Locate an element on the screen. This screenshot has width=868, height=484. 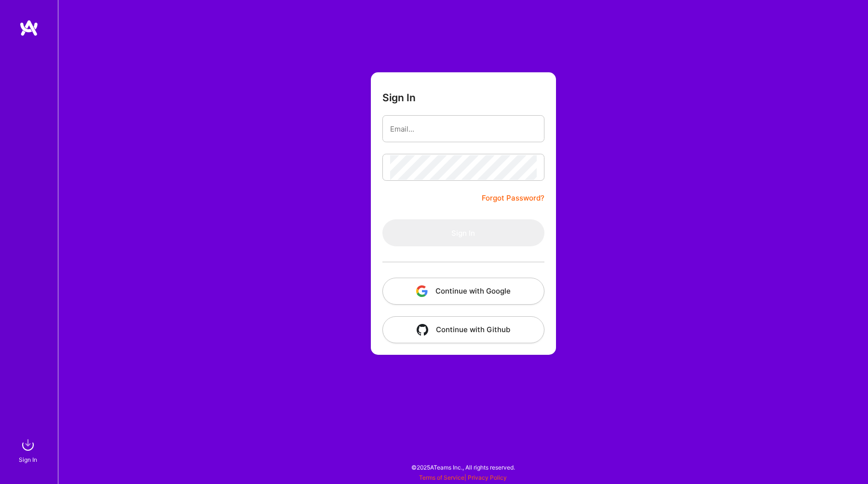
img: logo is located at coordinates (29, 28).